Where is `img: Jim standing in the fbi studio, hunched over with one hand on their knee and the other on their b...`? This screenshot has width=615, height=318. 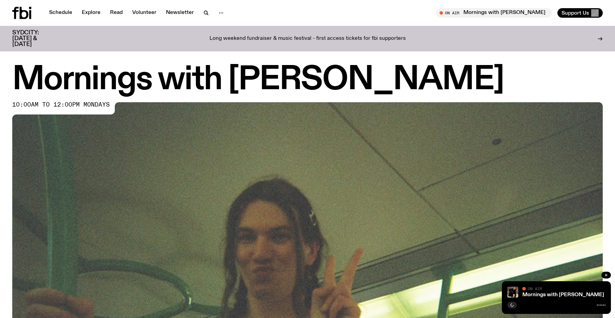 img: Jim standing in the fbi studio, hunched over with one hand on their knee and the other on their b... is located at coordinates (513, 292).